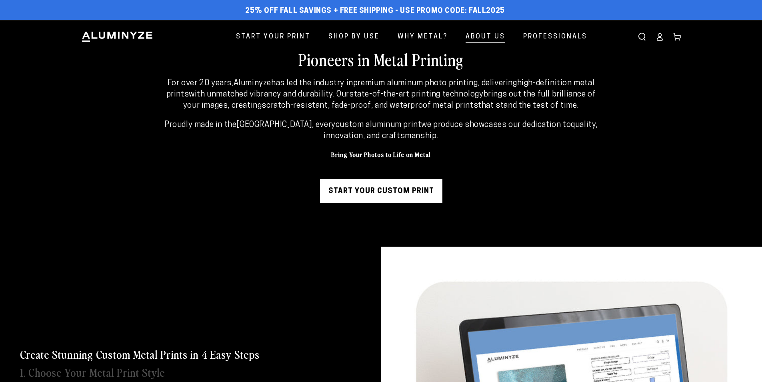 This screenshot has width=762, height=382. Describe the element at coordinates (555, 37) in the screenshot. I see `a: Professionals` at that location.